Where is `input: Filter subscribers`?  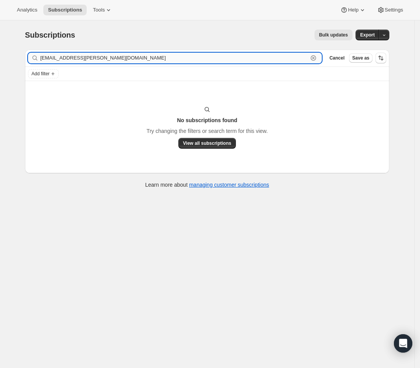
input: Filter subscribers is located at coordinates (174, 58).